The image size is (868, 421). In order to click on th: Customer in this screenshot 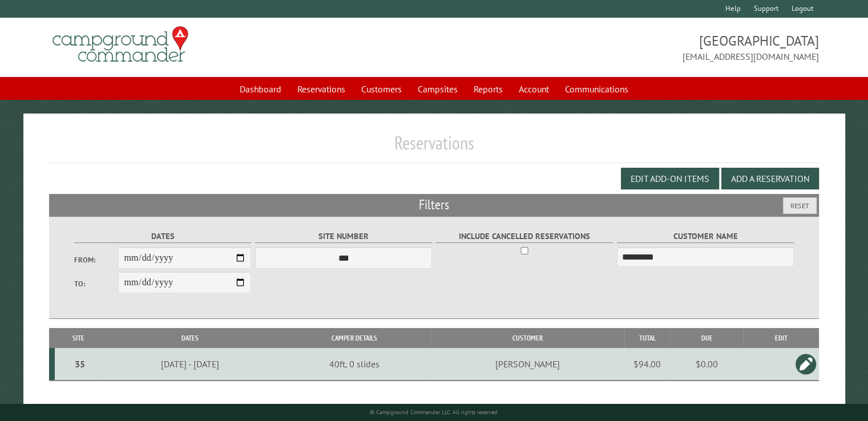, I will do `click(527, 337)`.